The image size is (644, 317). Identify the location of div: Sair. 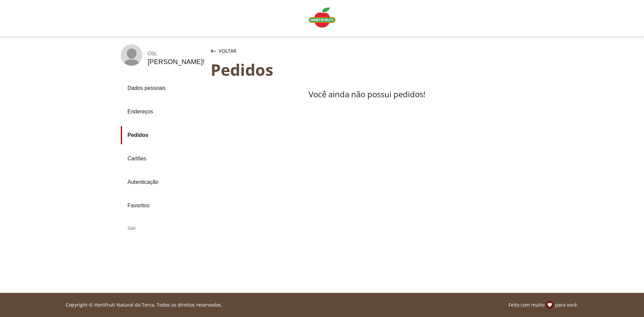
(163, 228).